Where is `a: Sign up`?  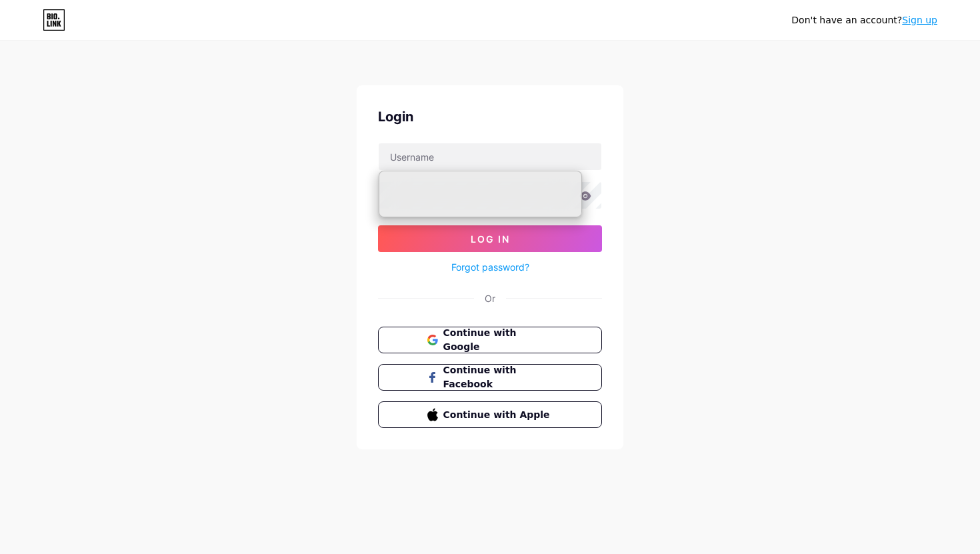 a: Sign up is located at coordinates (920, 20).